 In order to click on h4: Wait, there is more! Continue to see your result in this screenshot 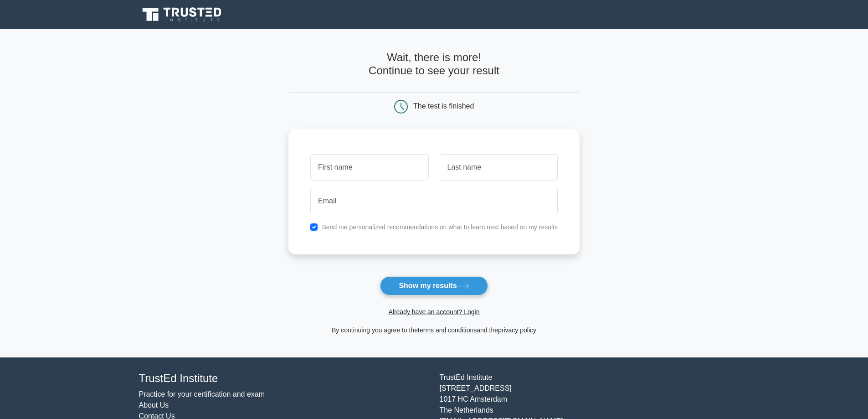, I will do `click(434, 64)`.